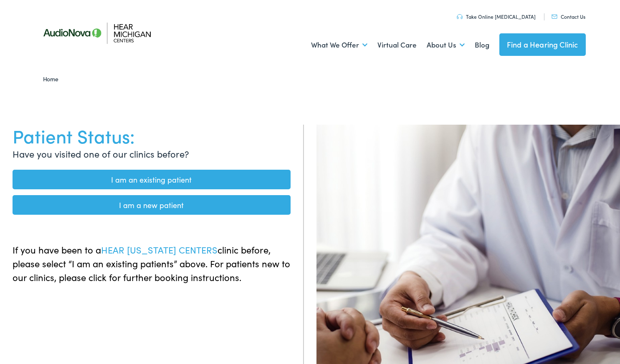 The height and width of the screenshot is (364, 620). I want to click on h1: Patient Status:, so click(152, 136).